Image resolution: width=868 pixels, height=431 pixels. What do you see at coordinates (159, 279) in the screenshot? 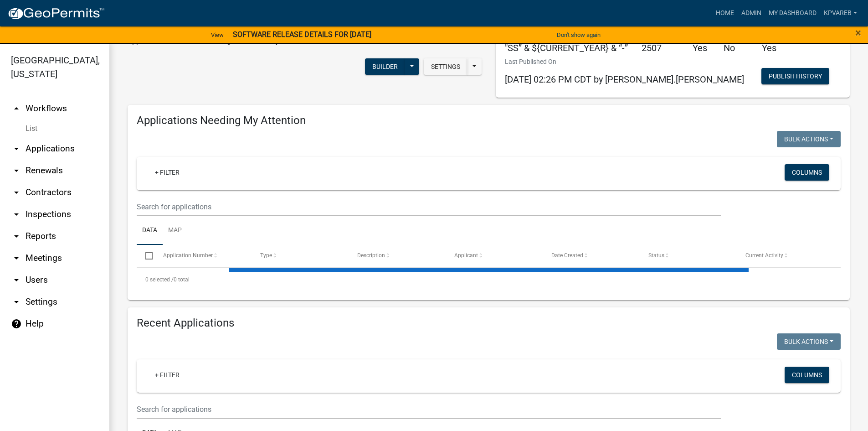
I see `span: 0 selected /` at bounding box center [159, 279].